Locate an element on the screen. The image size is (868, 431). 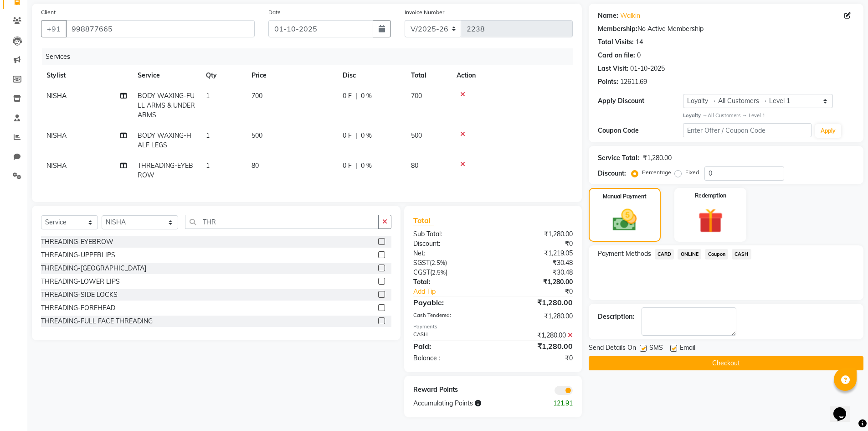
span: Email is located at coordinates (688, 348).